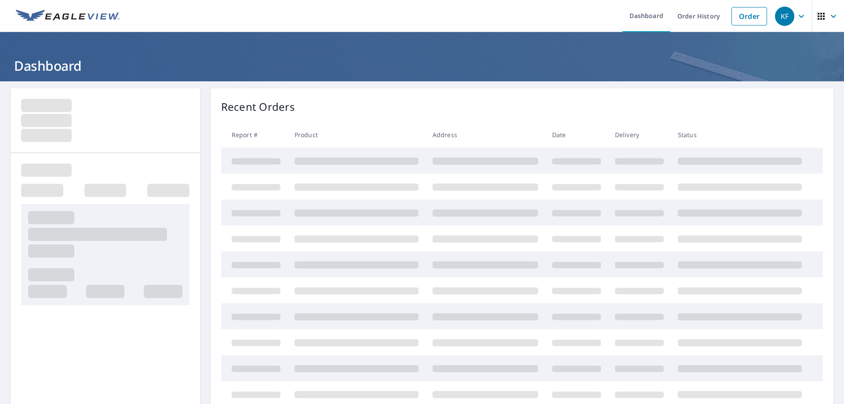  I want to click on img: EV Logo, so click(68, 16).